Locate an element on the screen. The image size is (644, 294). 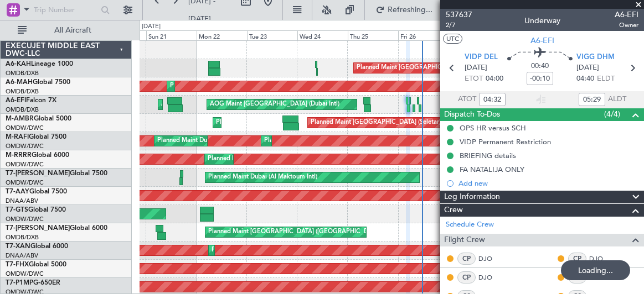
span: Crew is located at coordinates (453, 210).